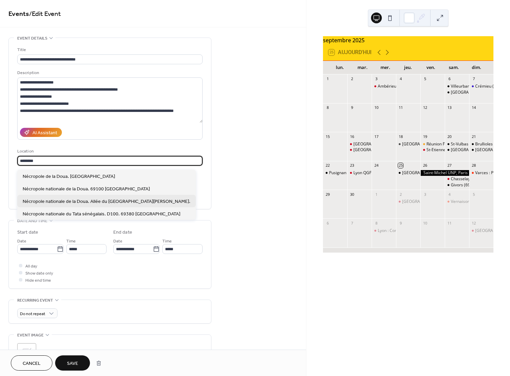  I want to click on div: Vernaison (69) Saint-Michel, so click(457, 201).